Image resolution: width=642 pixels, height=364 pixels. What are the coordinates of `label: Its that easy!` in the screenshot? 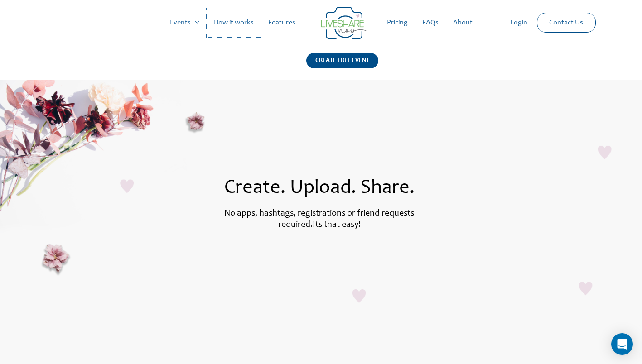 It's located at (337, 225).